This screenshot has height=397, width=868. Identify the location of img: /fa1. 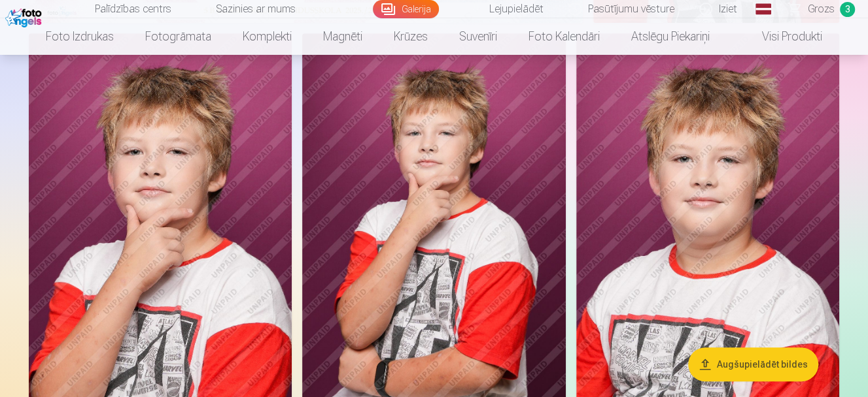
(25, 16).